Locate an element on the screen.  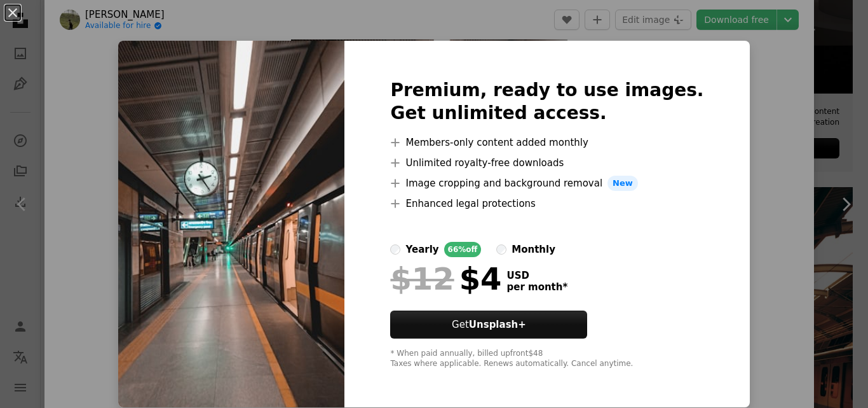
li: Unlimited royalty-free downloads is located at coordinates (547, 163).